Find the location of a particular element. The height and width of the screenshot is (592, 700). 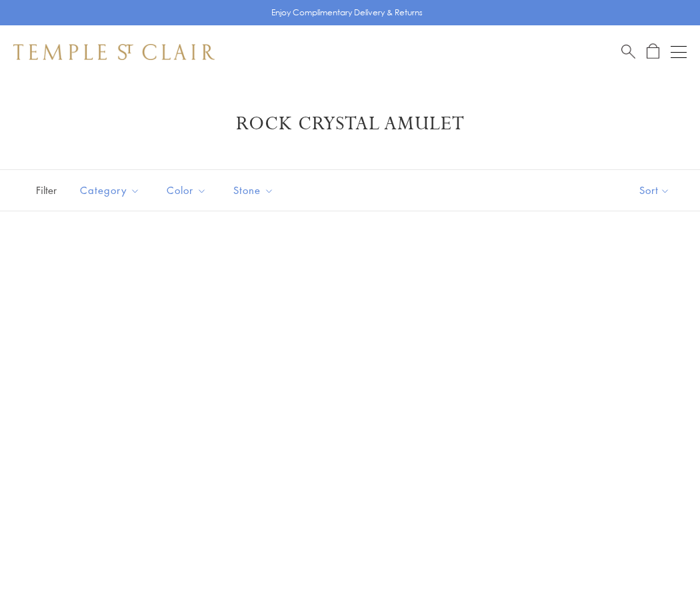

button: Category is located at coordinates (110, 190).